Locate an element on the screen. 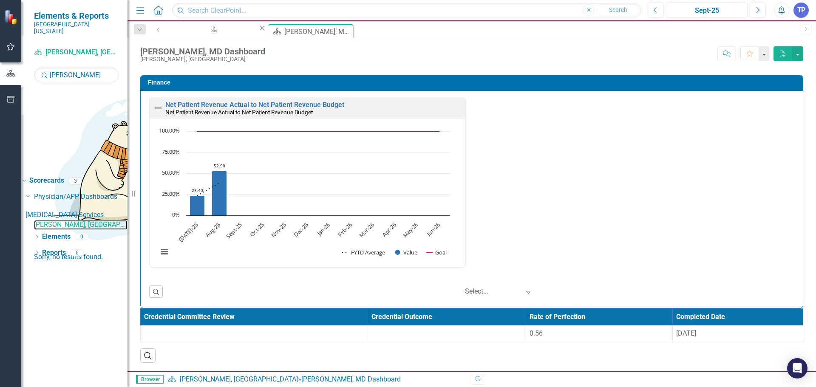 This screenshot has height=387, width=816. span: Elements & Reports is located at coordinates (77, 16).